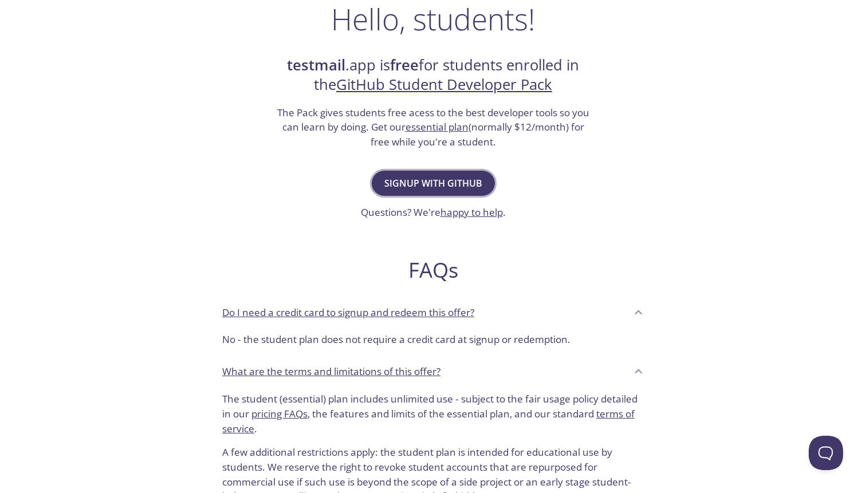  What do you see at coordinates (433, 340) in the screenshot?
I see `p: No - the student plan does not require a credit card at signup or redemption.` at bounding box center [433, 340].